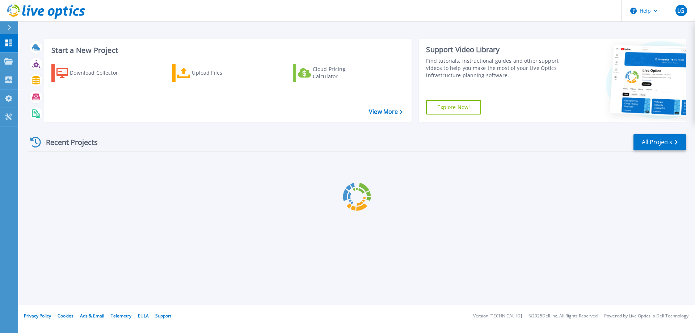 This screenshot has height=333, width=695. What do you see at coordinates (494, 50) in the screenshot?
I see `div: Support Video Library` at bounding box center [494, 50].